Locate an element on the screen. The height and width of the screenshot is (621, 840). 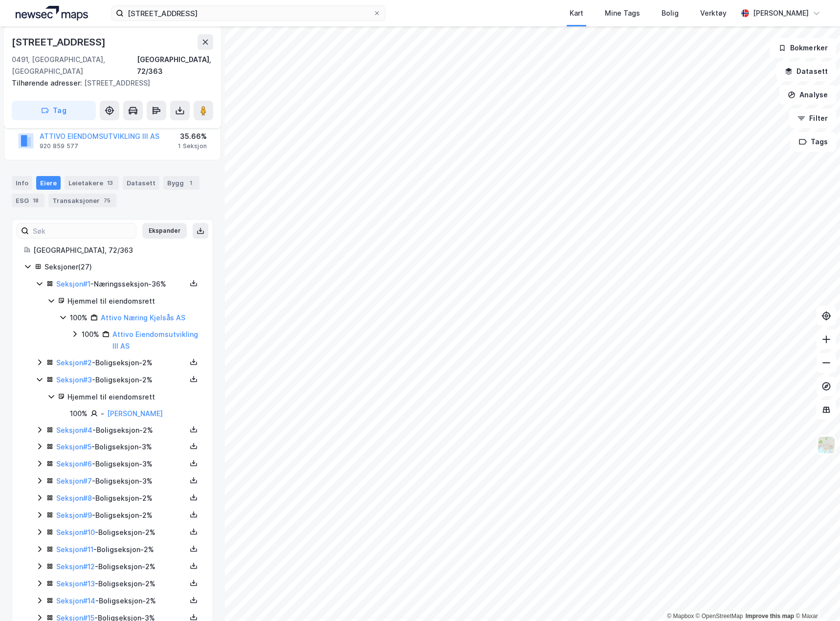
button: Datasett is located at coordinates (806, 71).